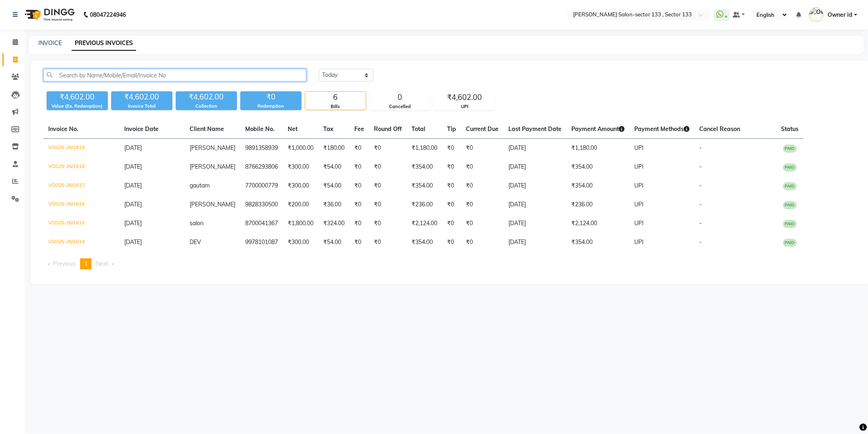 Image resolution: width=868 pixels, height=434 pixels. Describe the element at coordinates (334, 205) in the screenshot. I see `td: ₹36.00` at that location.